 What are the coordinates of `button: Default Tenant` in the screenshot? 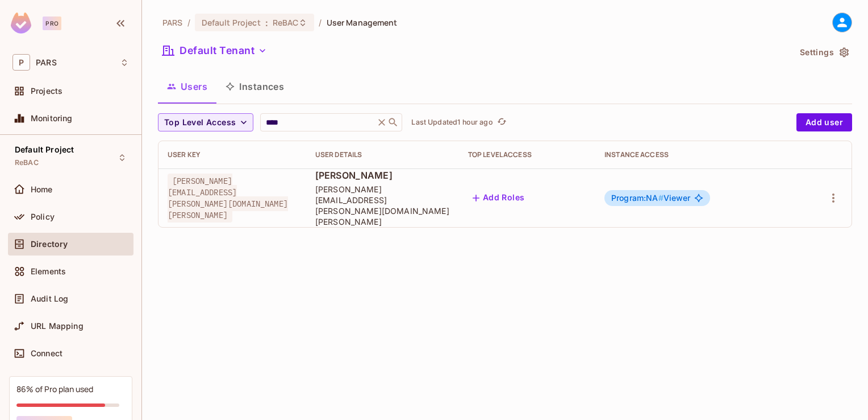 It's located at (215, 51).